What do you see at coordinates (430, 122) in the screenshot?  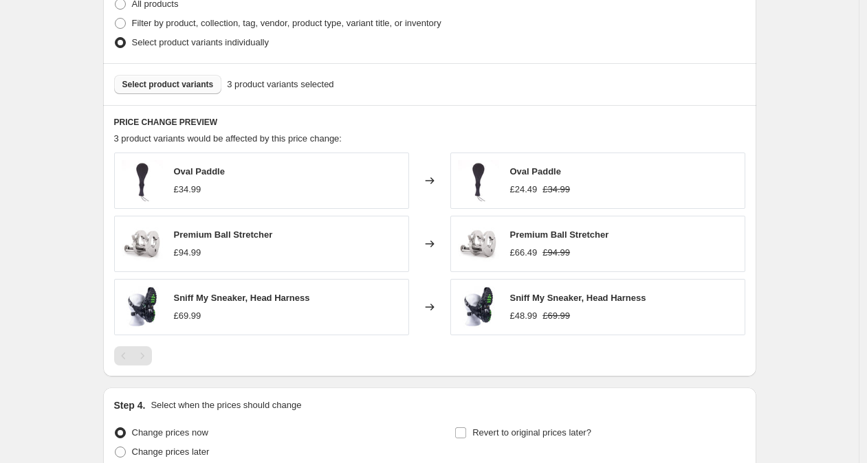 I see `h6: PRICE CHANGE PREVIEW` at bounding box center [430, 122].